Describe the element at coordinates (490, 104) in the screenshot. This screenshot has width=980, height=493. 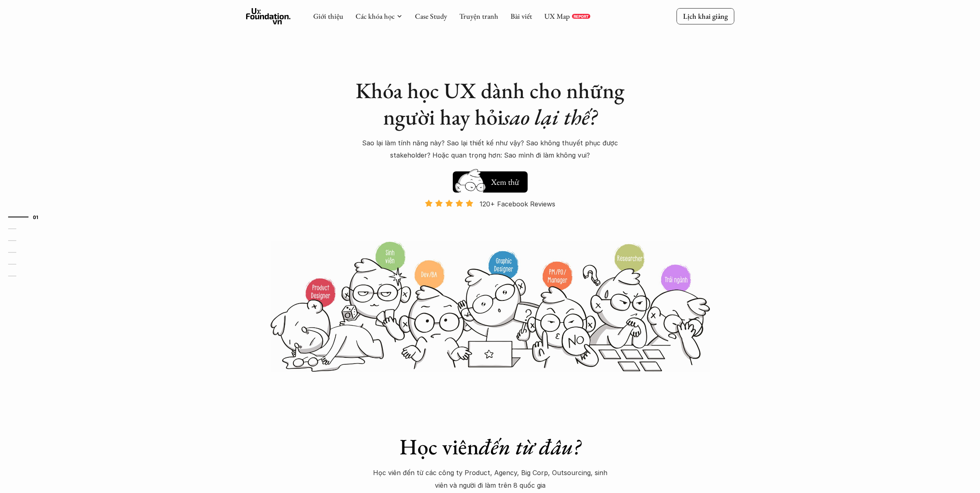
I see `h1: Khóa học UX dành cho những người hay hỏi` at that location.